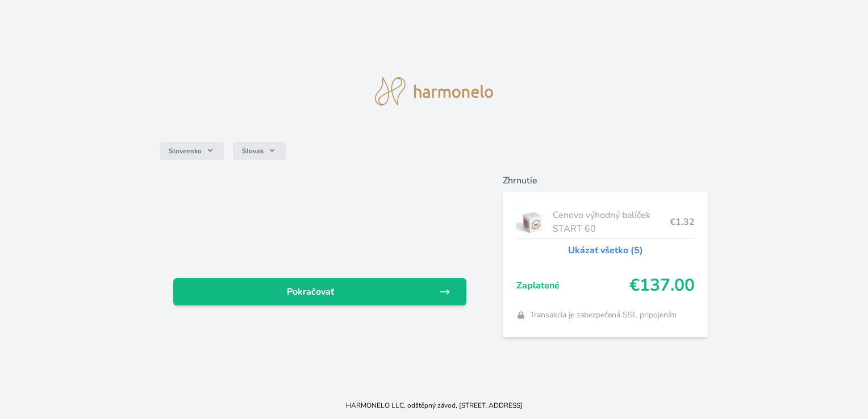  I want to click on span: Transakcia je zabezpečená SSL pripojením, so click(603, 315).